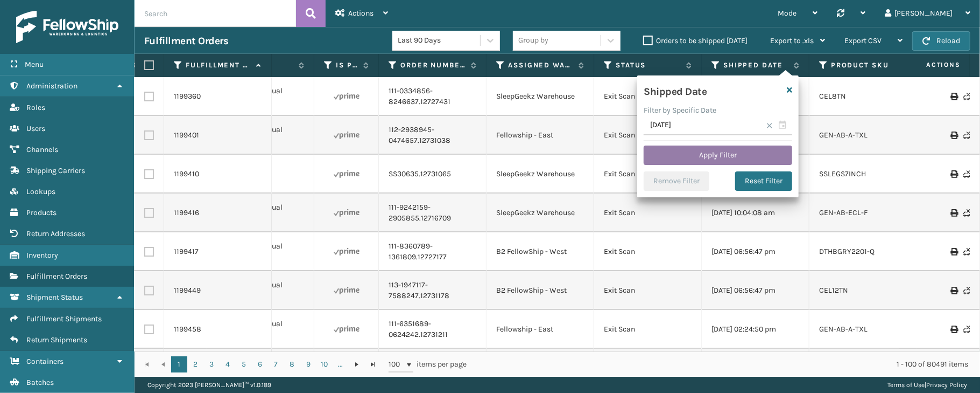  I want to click on button: Reload, so click(942, 41).